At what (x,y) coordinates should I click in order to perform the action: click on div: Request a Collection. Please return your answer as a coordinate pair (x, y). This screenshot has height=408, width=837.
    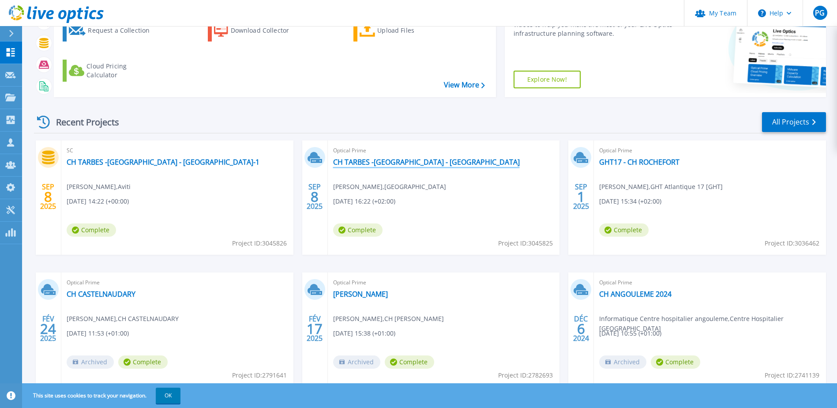
    Looking at the image, I should click on (123, 30).